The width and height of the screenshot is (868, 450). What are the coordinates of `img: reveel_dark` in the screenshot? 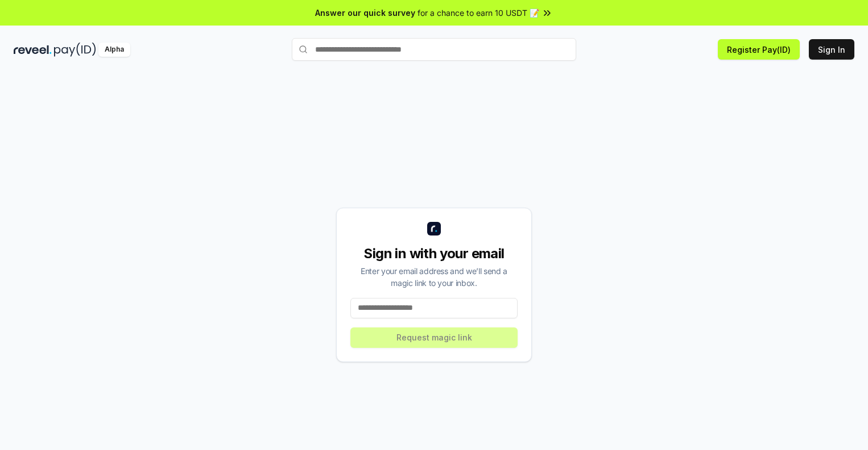 It's located at (32, 50).